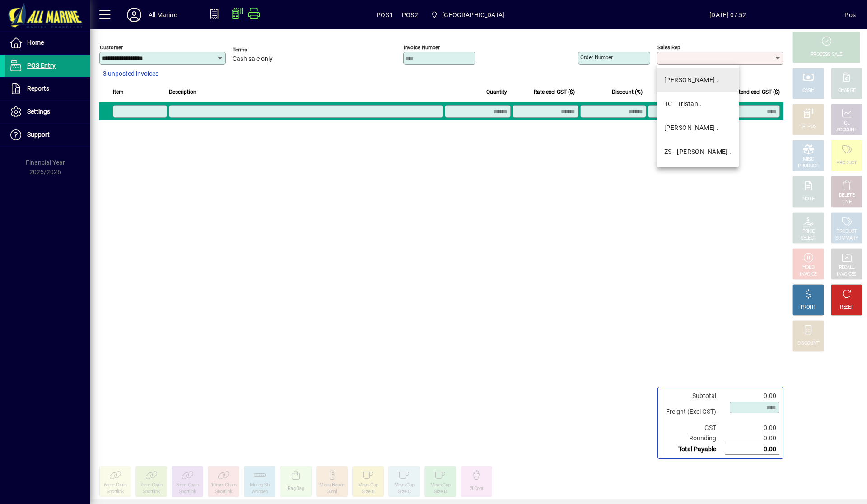 The height and width of the screenshot is (504, 867). Describe the element at coordinates (698, 80) in the screenshot. I see `mat-option: BK - Brent .` at that location.